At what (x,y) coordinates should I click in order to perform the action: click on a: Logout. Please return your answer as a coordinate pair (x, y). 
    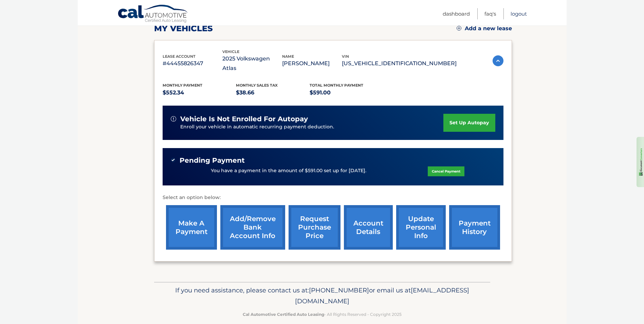
    Looking at the image, I should click on (518, 13).